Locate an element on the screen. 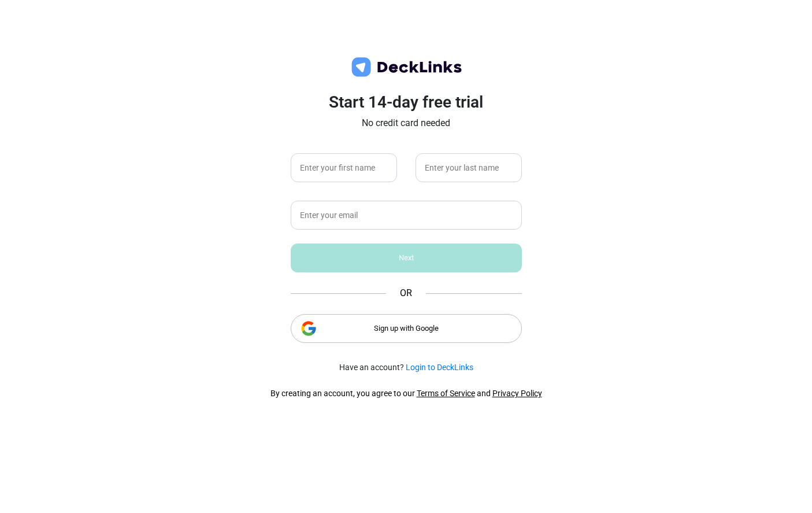 Image resolution: width=812 pixels, height=513 pixels. input: Enter your first name is located at coordinates (344, 168).